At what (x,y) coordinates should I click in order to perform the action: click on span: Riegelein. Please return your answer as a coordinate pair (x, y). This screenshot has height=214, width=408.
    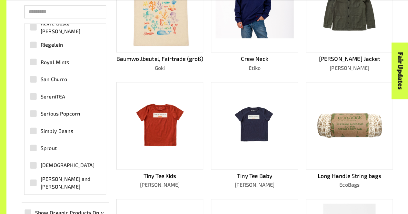
    Looking at the image, I should click on (52, 45).